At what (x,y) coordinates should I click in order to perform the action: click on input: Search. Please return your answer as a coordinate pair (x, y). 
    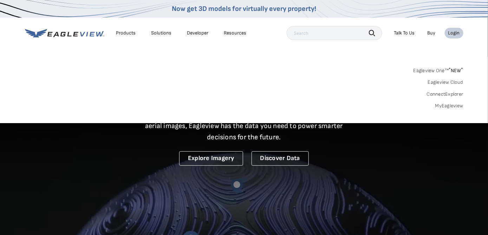
    Looking at the image, I should click on (334, 33).